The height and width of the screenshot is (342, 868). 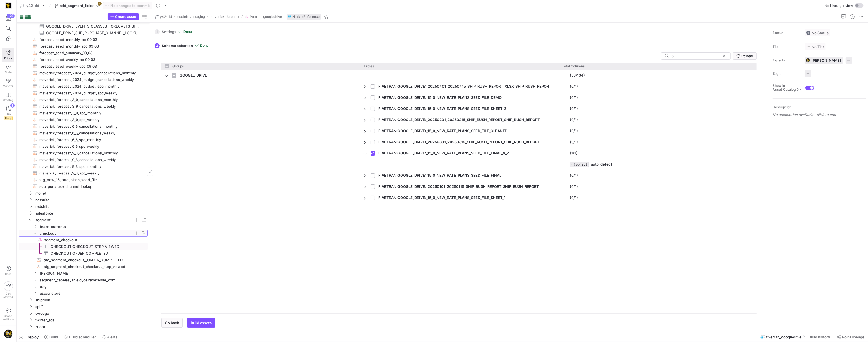 I want to click on span: Lineage view, so click(x=842, y=6).